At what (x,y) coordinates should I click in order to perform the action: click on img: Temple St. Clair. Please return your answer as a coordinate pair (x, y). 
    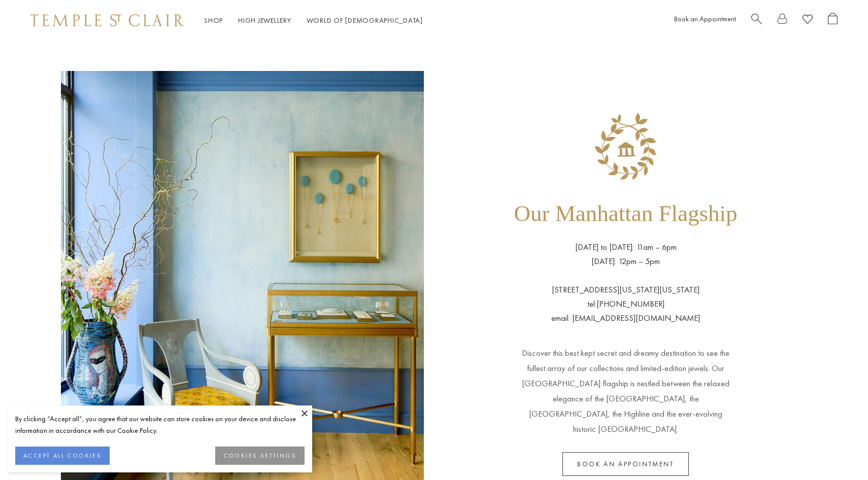
    Looking at the image, I should click on (107, 21).